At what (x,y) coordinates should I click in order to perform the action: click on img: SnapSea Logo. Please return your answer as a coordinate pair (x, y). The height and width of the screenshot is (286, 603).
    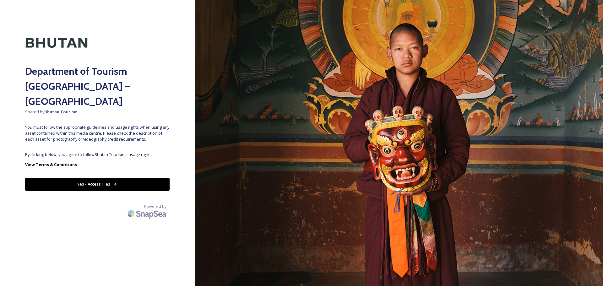
    Looking at the image, I should click on (148, 214).